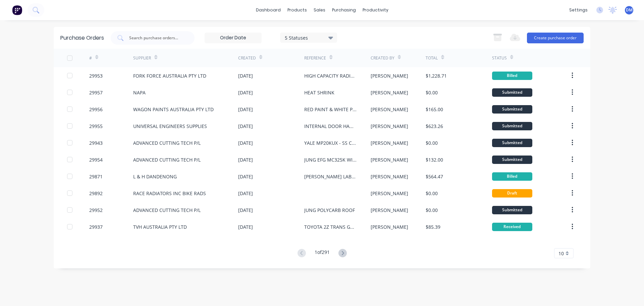 The width and height of the screenshot is (644, 306). I want to click on div: settings, so click(578, 10).